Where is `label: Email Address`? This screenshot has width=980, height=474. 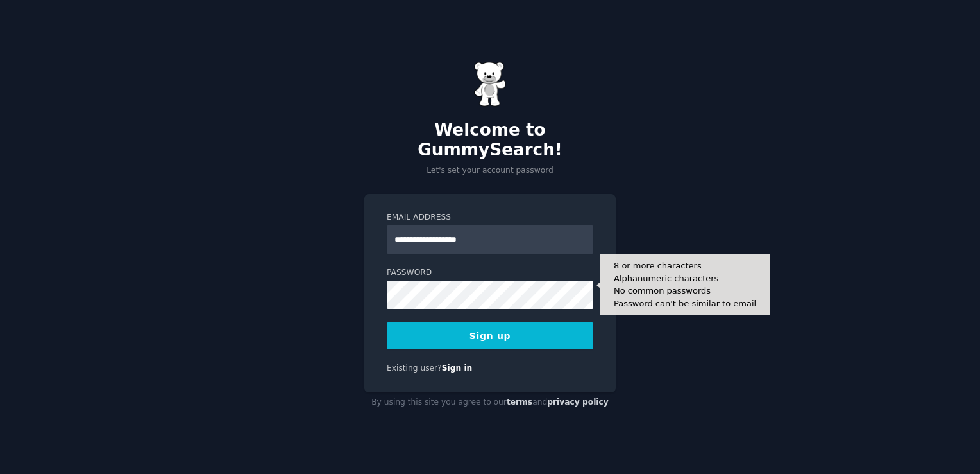
label: Email Address is located at coordinates (490, 218).